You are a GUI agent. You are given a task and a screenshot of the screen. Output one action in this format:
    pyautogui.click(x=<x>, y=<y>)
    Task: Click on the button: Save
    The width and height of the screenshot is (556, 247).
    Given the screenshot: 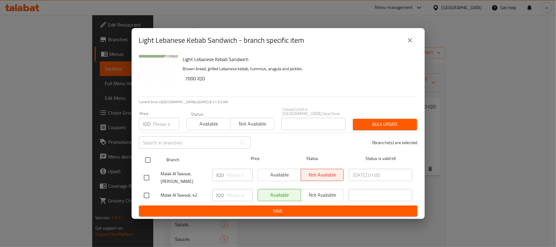 What is the action you would take?
    pyautogui.click(x=278, y=211)
    